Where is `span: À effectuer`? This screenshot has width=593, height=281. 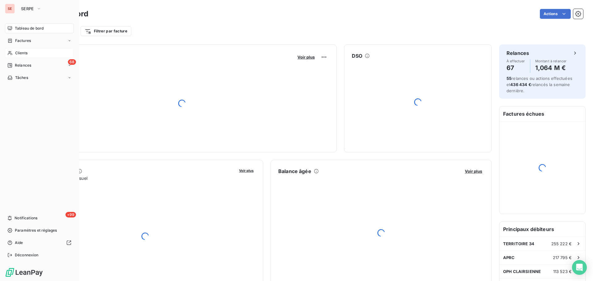 span: À effectuer is located at coordinates (516, 61).